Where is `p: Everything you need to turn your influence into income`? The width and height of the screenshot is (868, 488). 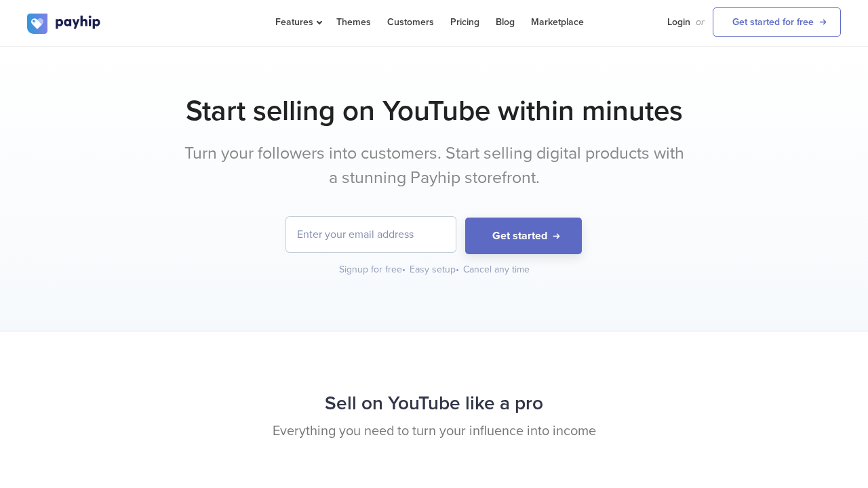 p: Everything you need to turn your influence into income is located at coordinates (434, 431).